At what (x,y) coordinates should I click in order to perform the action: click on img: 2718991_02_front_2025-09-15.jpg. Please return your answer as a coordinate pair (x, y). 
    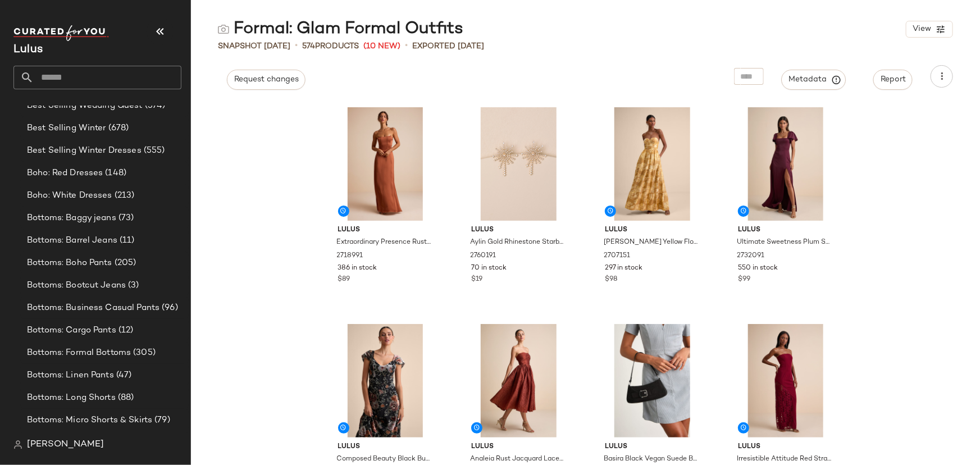
    Looking at the image, I should click on (385, 164).